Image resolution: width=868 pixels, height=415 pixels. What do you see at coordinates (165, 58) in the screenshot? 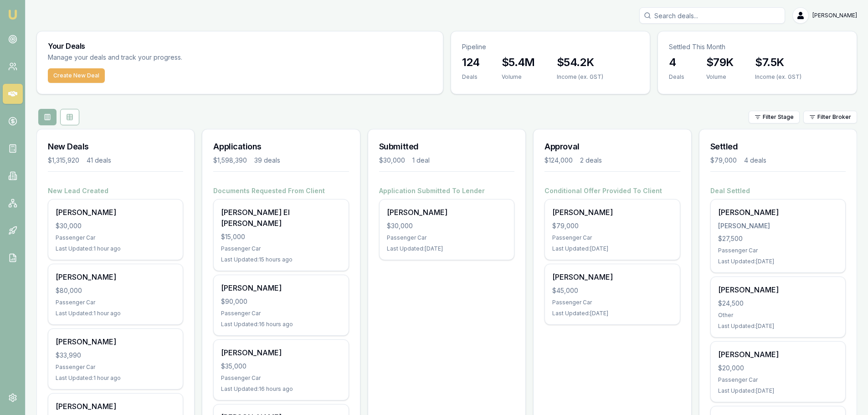
I see `p: Manage your deals and track your progress.` at bounding box center [165, 58].